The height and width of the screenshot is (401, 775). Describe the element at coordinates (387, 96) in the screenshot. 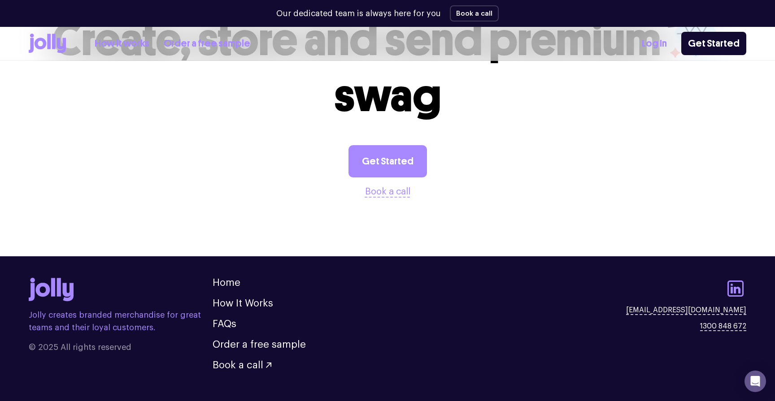

I see `span: swag` at that location.